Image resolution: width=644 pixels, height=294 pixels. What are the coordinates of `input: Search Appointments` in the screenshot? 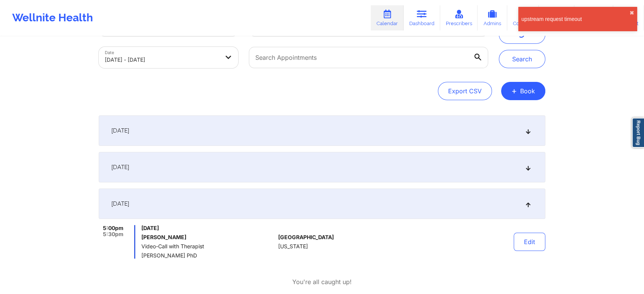 It's located at (368, 57).